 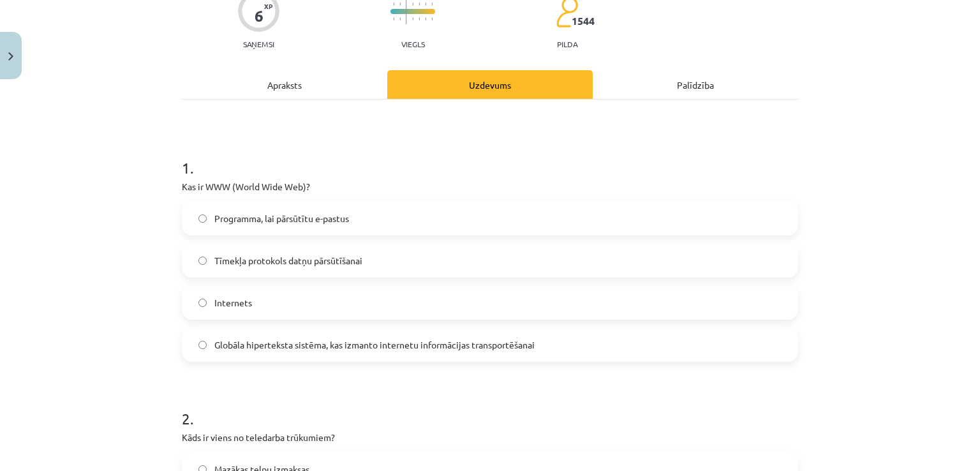 What do you see at coordinates (490, 85) in the screenshot?
I see `div: Uzdevums` at bounding box center [490, 85].